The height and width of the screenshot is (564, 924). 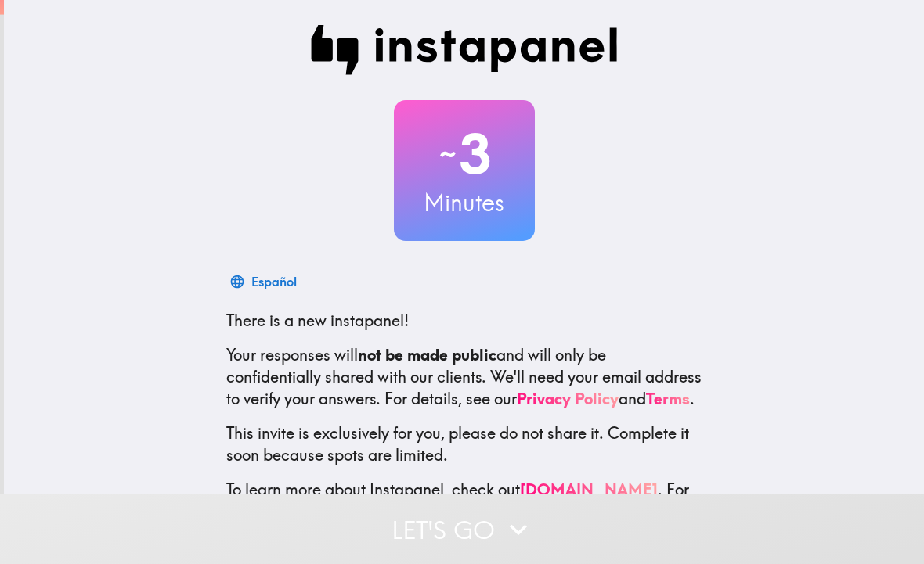 What do you see at coordinates (274, 282) in the screenshot?
I see `div: Español` at bounding box center [274, 282].